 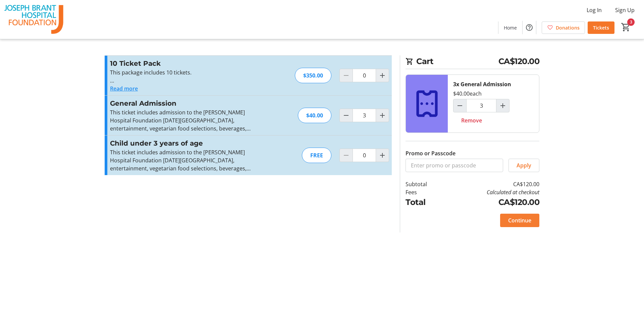 I want to click on div: $350.00, so click(x=313, y=75).